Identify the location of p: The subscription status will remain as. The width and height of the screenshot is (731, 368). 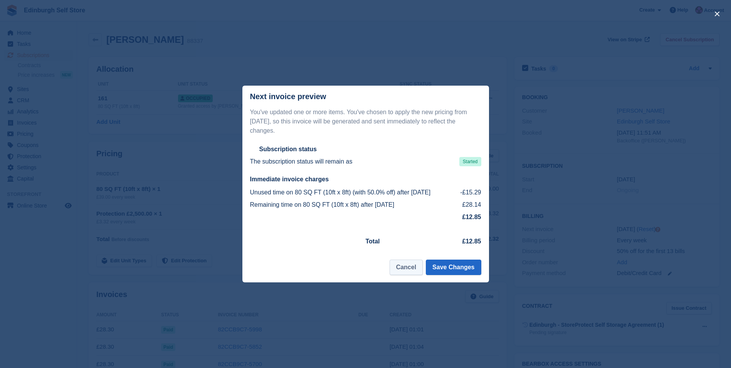
(301, 161).